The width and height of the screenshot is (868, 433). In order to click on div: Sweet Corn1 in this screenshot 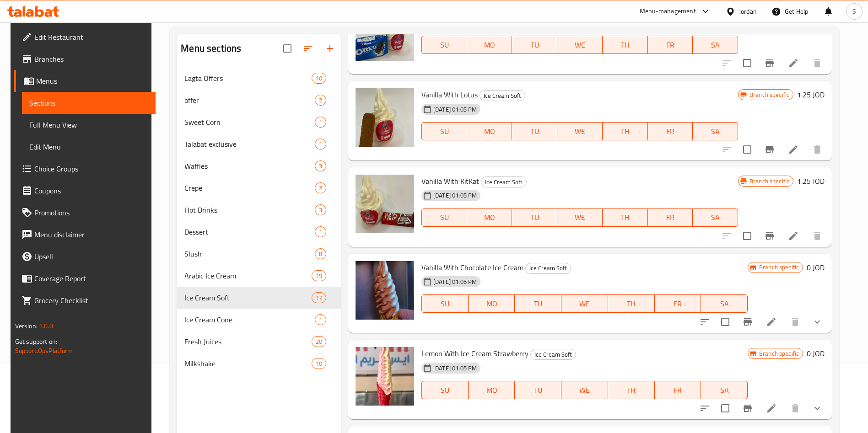, I will do `click(259, 122)`.